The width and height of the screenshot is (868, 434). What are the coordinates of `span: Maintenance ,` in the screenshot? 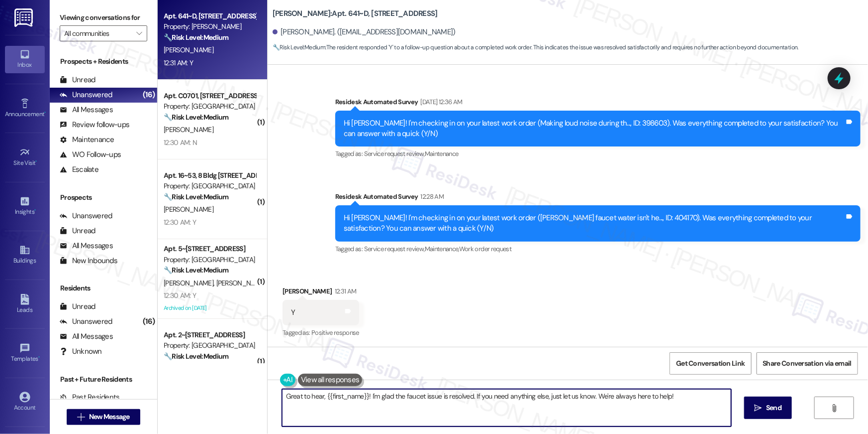 It's located at (442, 248).